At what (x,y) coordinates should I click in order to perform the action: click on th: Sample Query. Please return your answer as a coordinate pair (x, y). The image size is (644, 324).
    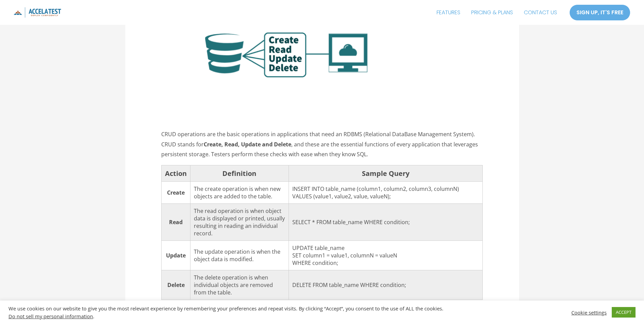
    Looking at the image, I should click on (386, 174).